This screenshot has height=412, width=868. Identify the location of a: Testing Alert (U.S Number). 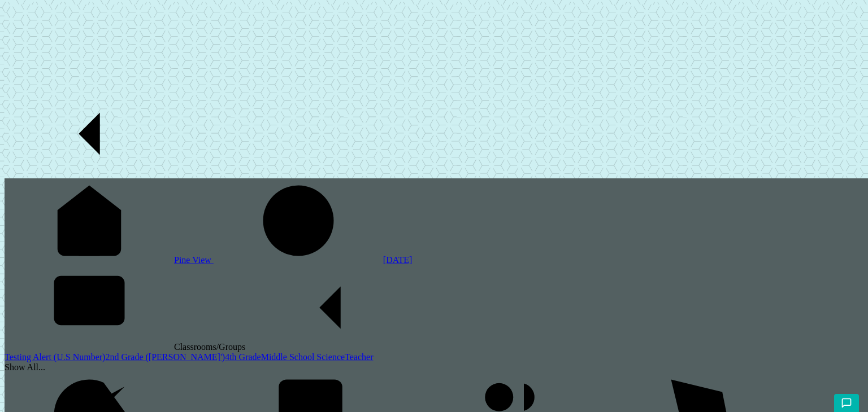
(55, 356).